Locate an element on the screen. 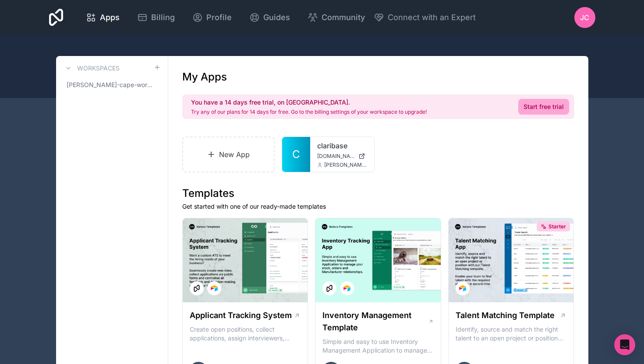  h1: Templates is located at coordinates (378, 193).